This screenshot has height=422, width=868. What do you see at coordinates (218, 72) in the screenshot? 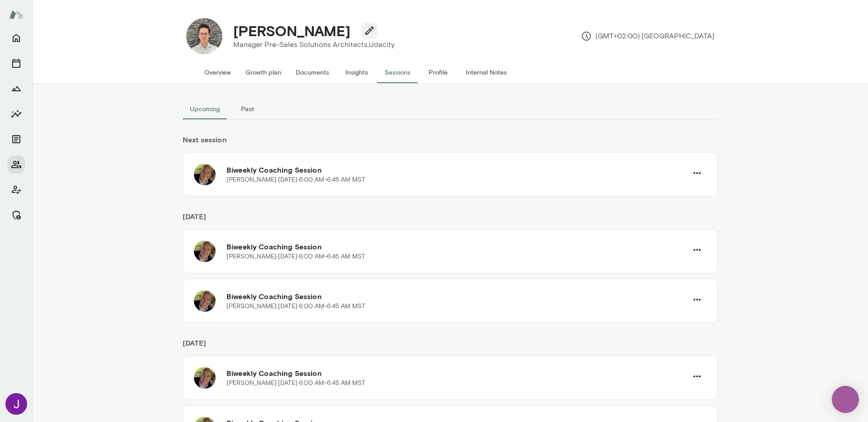
I see `button: Overview` at bounding box center [218, 72].